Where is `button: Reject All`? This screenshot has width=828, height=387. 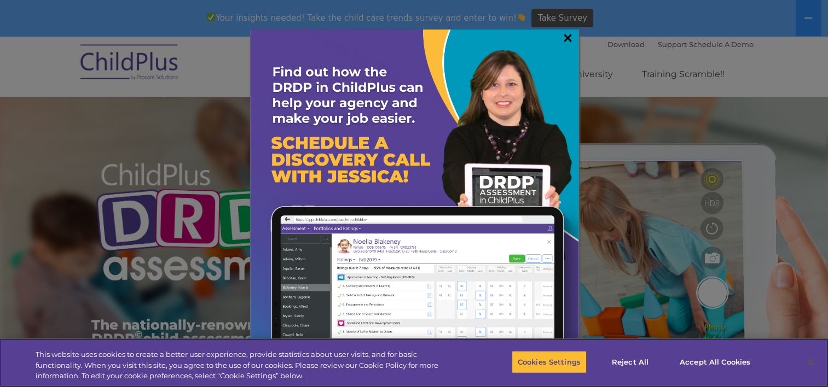
button: Reject All is located at coordinates (630, 362).